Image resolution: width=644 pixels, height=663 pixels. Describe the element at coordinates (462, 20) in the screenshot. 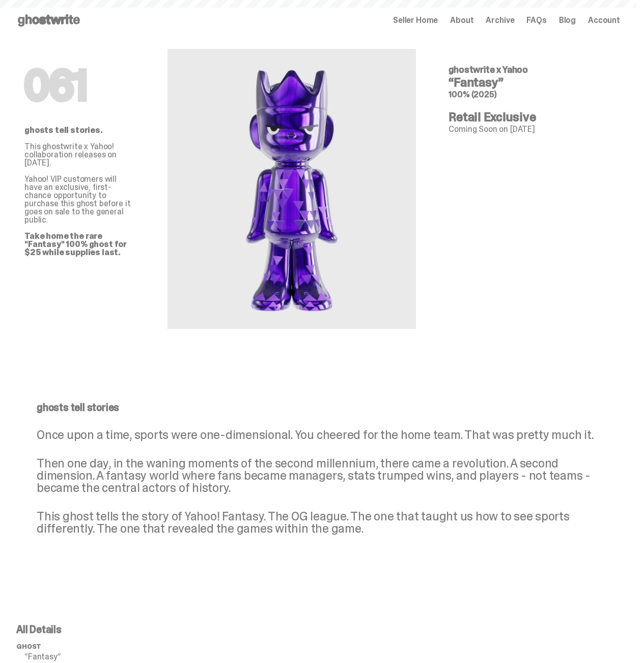

I see `a: About` at that location.